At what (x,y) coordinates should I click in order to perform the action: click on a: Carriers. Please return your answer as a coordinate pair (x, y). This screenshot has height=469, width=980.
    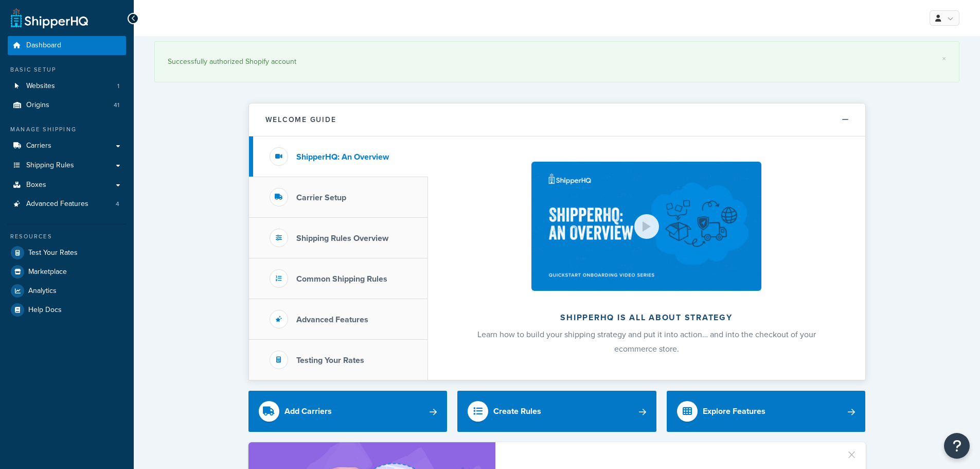
    Looking at the image, I should click on (67, 146).